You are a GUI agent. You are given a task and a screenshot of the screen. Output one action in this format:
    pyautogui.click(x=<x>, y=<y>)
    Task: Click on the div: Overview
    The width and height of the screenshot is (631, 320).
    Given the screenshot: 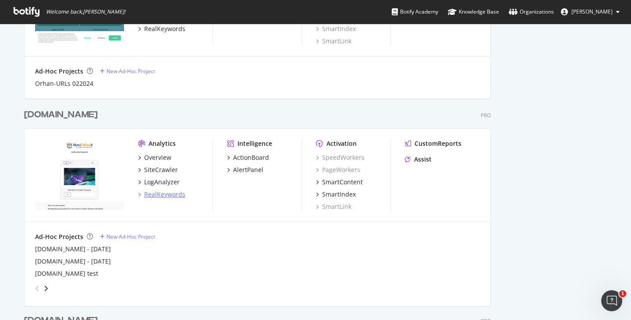 What is the action you would take?
    pyautogui.click(x=158, y=158)
    